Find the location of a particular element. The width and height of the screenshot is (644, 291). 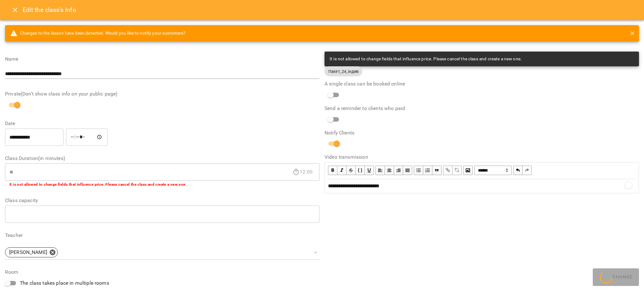

label: Private(Don't show class info on your public page) is located at coordinates (163, 94).